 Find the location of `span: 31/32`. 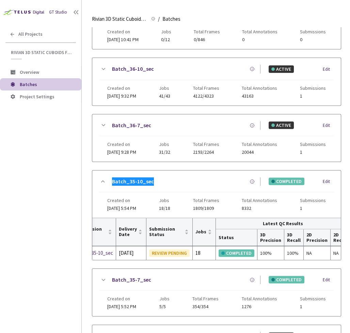

span: 31/32 is located at coordinates (164, 152).